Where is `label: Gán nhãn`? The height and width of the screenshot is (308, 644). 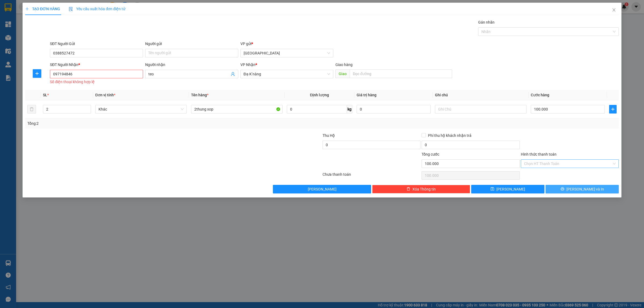
label: Gán nhãn is located at coordinates (486, 22).